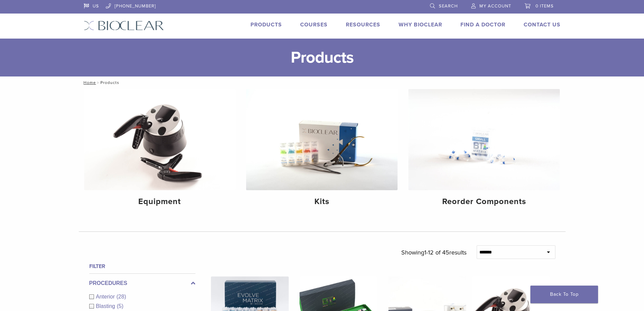 This screenshot has height=311, width=644. What do you see at coordinates (542, 25) in the screenshot?
I see `a: Contact Us` at bounding box center [542, 25].